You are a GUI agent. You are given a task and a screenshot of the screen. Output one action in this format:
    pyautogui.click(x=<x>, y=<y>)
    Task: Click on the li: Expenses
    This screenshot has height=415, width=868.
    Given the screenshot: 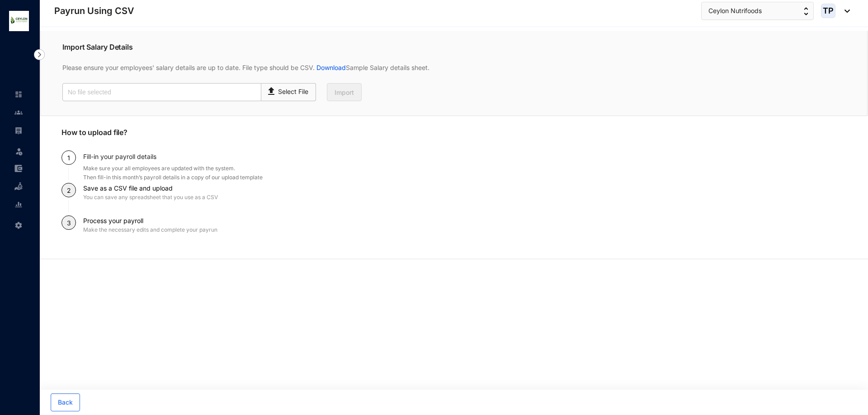 What is the action you would take?
    pyautogui.click(x=18, y=169)
    